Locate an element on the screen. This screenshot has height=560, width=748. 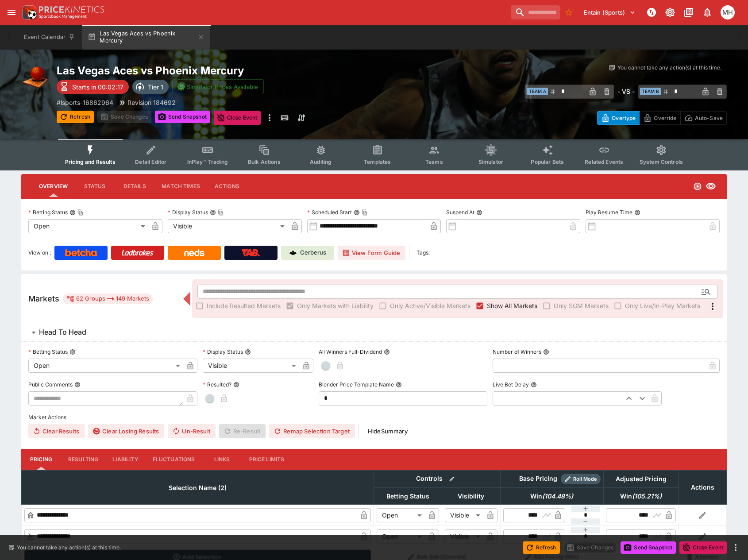
img: Sportsbook Management is located at coordinates (63, 16).